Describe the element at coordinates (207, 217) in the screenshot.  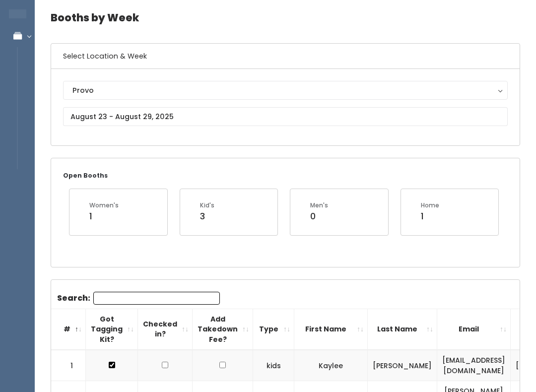
I see `div: 3` at that location.